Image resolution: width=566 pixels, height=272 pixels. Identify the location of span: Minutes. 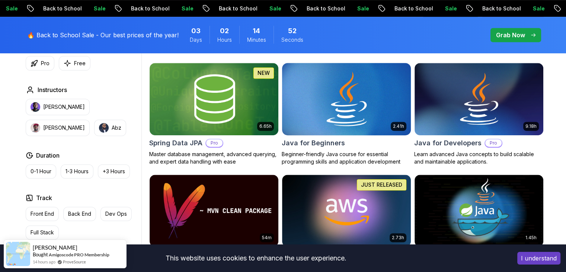
(256, 40).